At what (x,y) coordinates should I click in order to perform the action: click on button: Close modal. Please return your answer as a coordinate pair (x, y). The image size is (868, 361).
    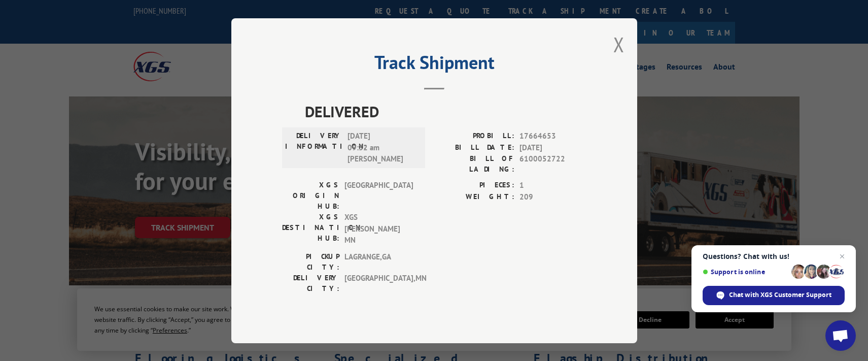
    Looking at the image, I should click on (619, 44).